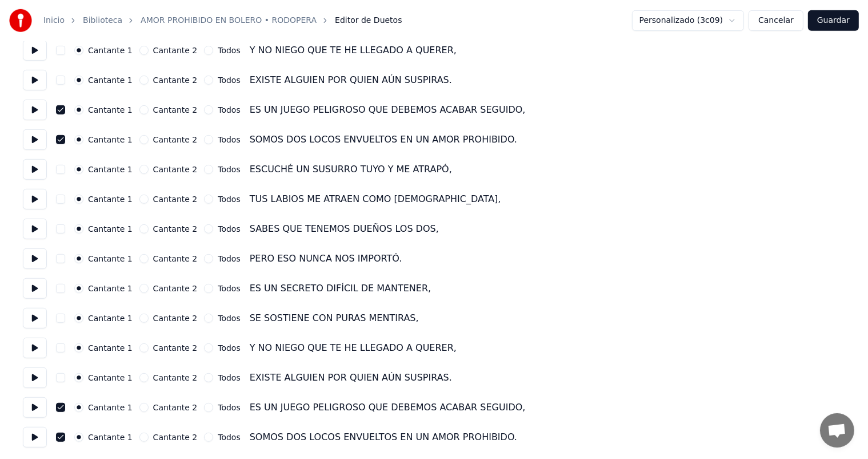 The height and width of the screenshot is (459, 868). Describe the element at coordinates (368, 20) in the screenshot. I see `span: Editor de Duetos` at that location.